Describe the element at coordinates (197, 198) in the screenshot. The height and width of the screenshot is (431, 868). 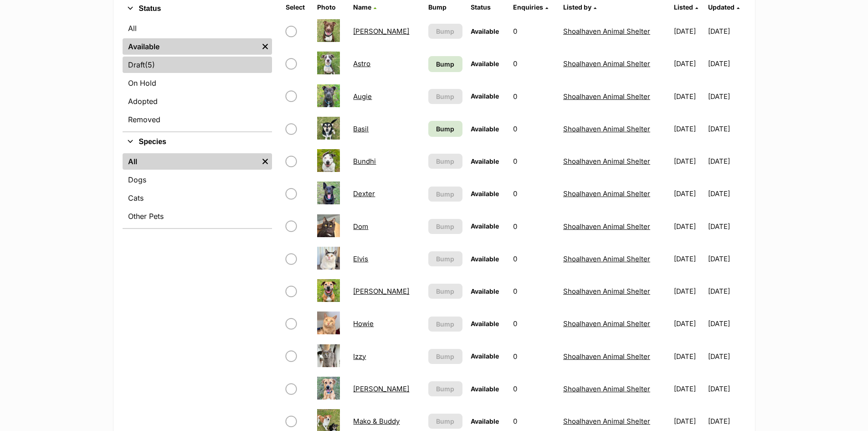
I see `a: Cats` at that location.